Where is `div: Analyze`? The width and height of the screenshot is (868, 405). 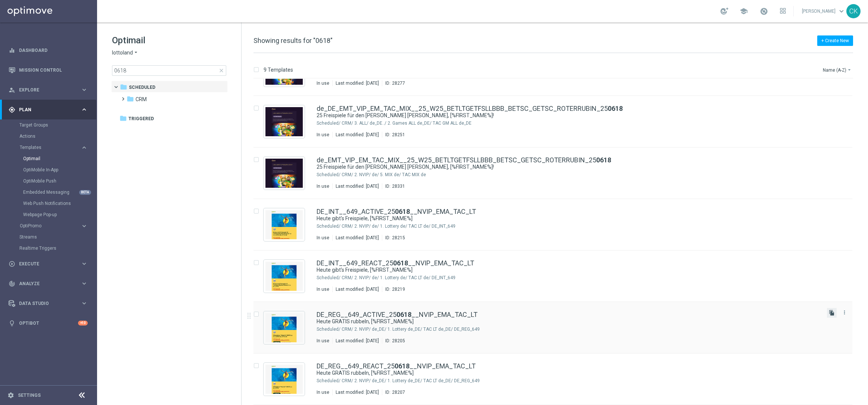 div: Analyze is located at coordinates (45, 284).